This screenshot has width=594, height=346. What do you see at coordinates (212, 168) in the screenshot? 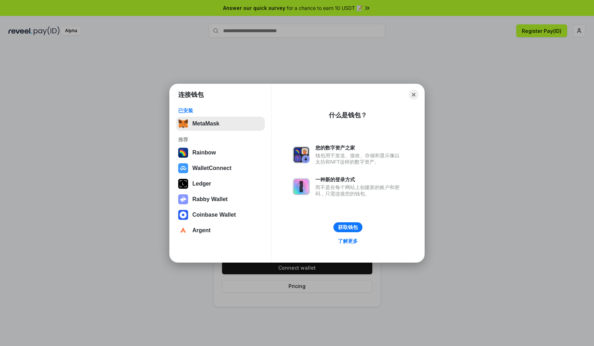
I see `div: WalletConnect` at bounding box center [212, 168].